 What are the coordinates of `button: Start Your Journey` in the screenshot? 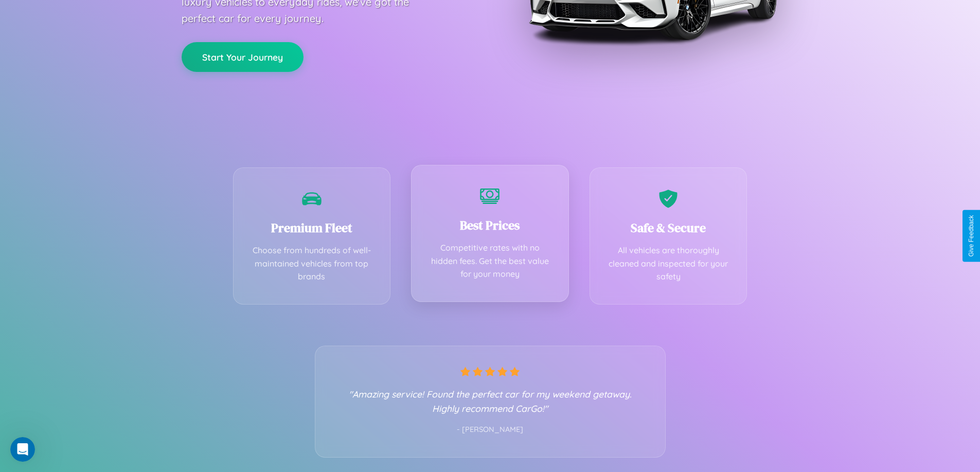 It's located at (242, 57).